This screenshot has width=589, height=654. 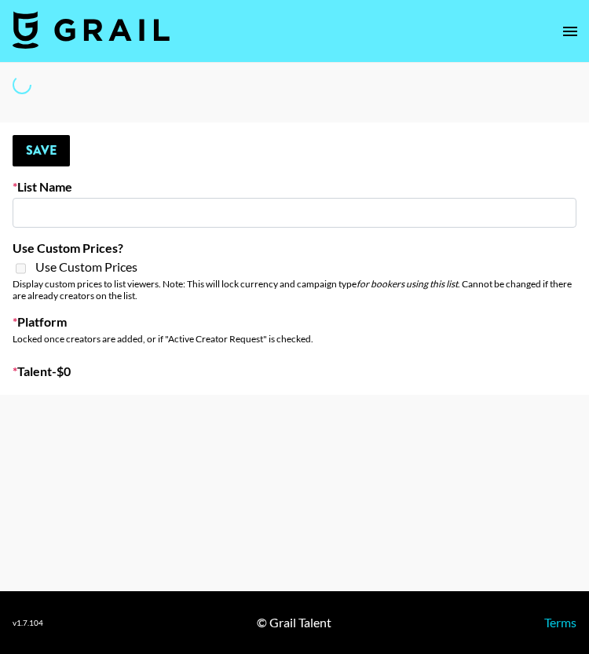 I want to click on div: © Grail Talent, so click(x=294, y=623).